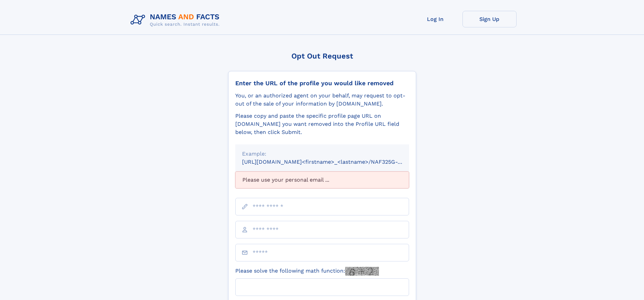  I want to click on div: You, or an authorized agent on your behalf, may request to opt-out of the sale of your informatio..., so click(322, 100).